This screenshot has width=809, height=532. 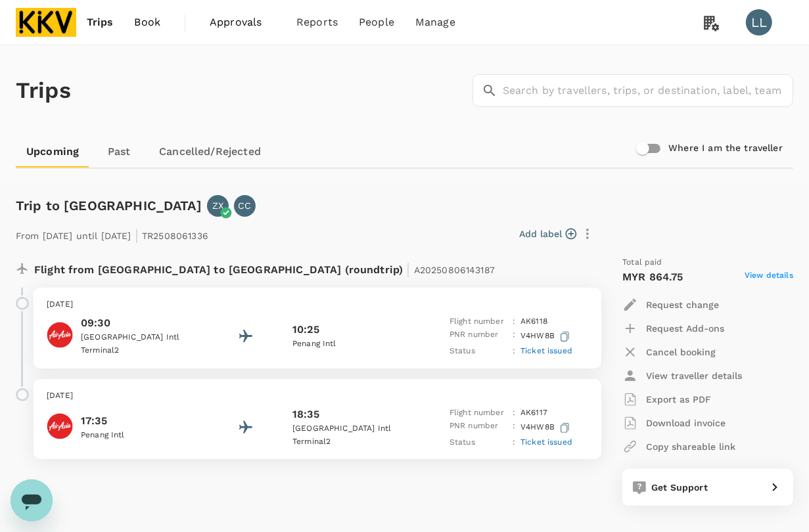 I want to click on p: 09:30, so click(x=140, y=323).